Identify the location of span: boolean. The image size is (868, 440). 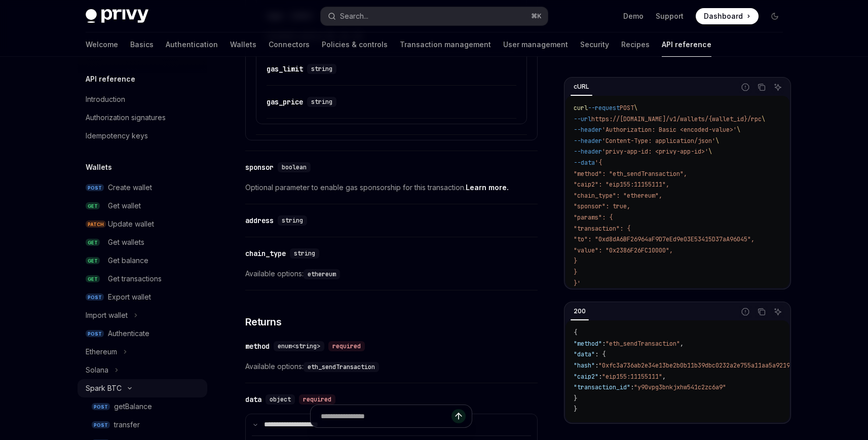
(294, 167).